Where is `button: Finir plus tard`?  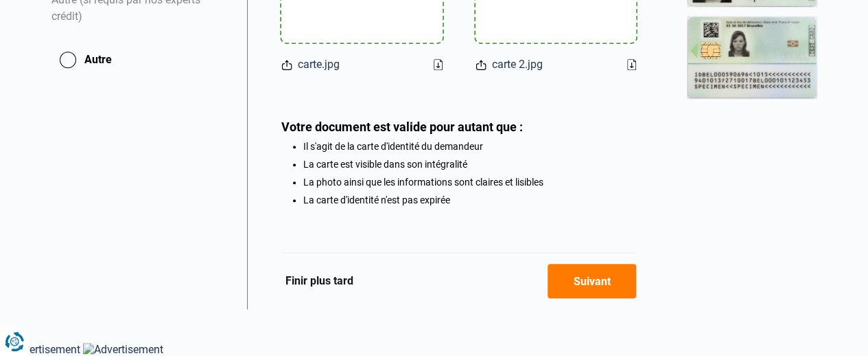 button: Finir plus tard is located at coordinates (319, 281).